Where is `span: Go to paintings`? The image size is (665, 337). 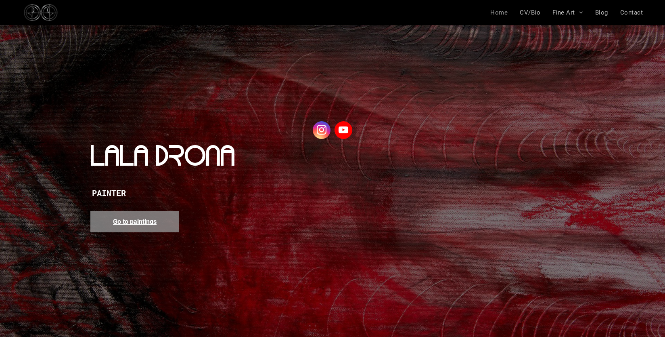
span: Go to paintings is located at coordinates (135, 221).